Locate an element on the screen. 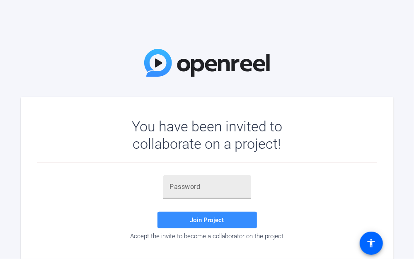 This screenshot has width=414, height=259. button: Join Project is located at coordinates (207, 220).